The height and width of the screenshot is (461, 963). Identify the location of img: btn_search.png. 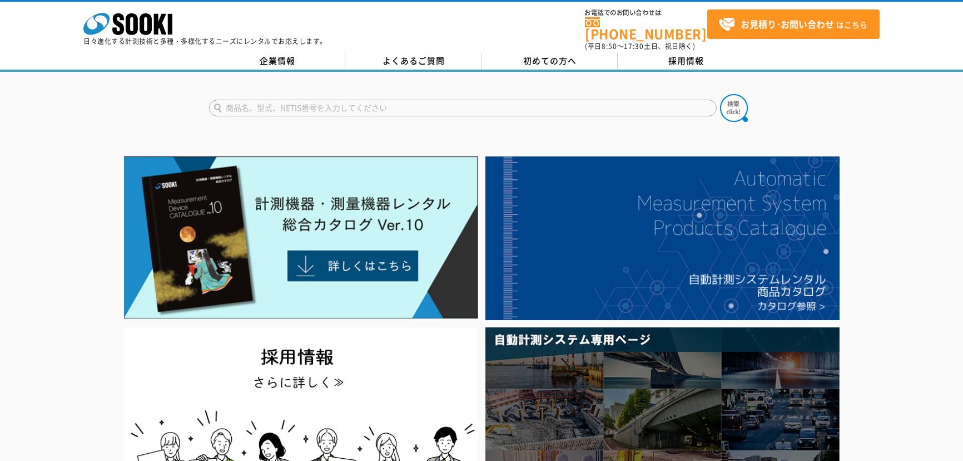
(734, 108).